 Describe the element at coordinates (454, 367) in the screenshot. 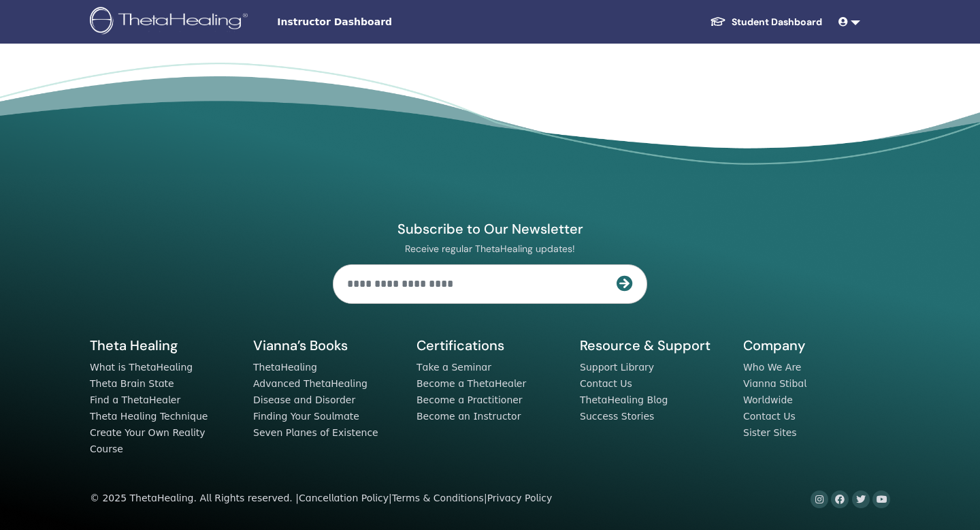

I see `a: Take a Seminar` at that location.